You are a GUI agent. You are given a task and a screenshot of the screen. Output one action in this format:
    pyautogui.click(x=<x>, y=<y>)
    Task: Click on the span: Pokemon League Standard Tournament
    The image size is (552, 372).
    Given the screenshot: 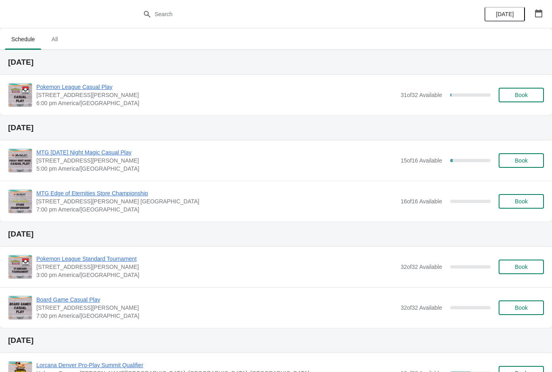 What is the action you would take?
    pyautogui.click(x=216, y=259)
    